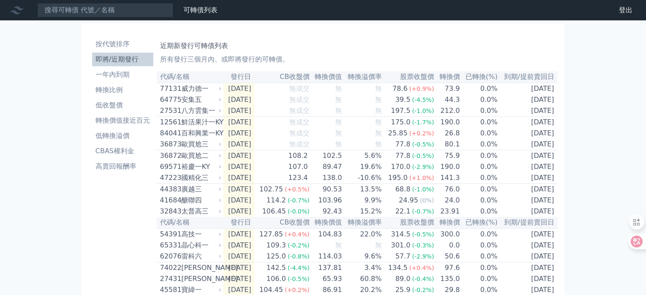 The width and height of the screenshot is (646, 295). Describe the element at coordinates (297, 234) in the screenshot. I see `span: (+0.4%)` at that location.